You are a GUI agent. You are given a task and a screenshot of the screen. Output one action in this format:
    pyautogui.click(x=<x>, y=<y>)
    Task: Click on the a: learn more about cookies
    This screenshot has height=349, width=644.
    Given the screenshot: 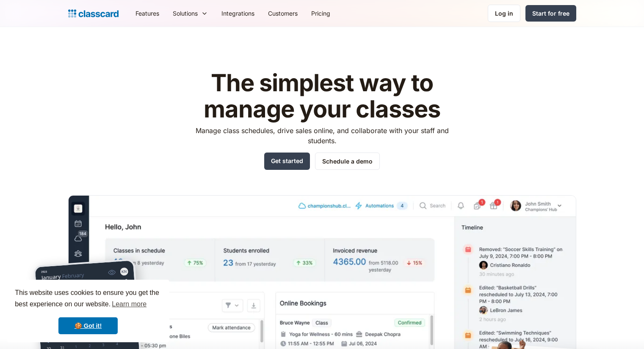 What is the action you would take?
    pyautogui.click(x=129, y=304)
    